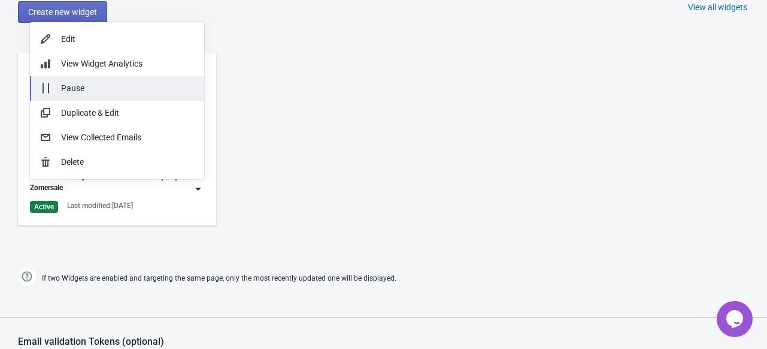 This screenshot has width=767, height=349. Describe the element at coordinates (44, 207) in the screenshot. I see `div: Active` at that location.